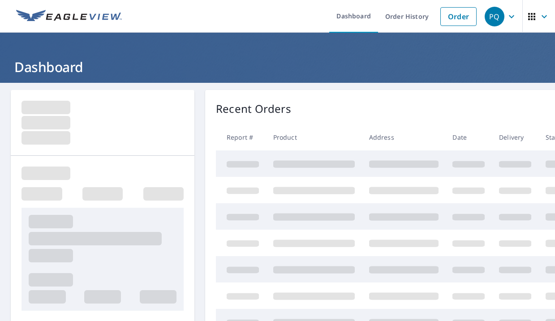 The image size is (555, 321). Describe the element at coordinates (69, 17) in the screenshot. I see `img: EV Logo` at that location.